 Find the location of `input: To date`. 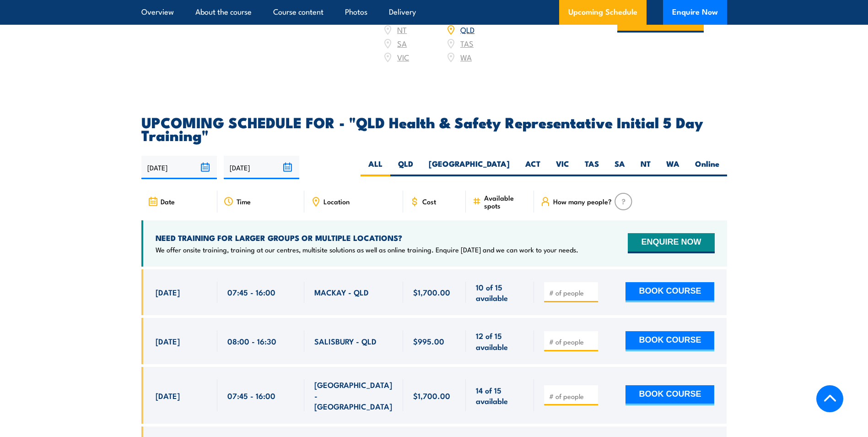

input: To date is located at coordinates (261, 167).